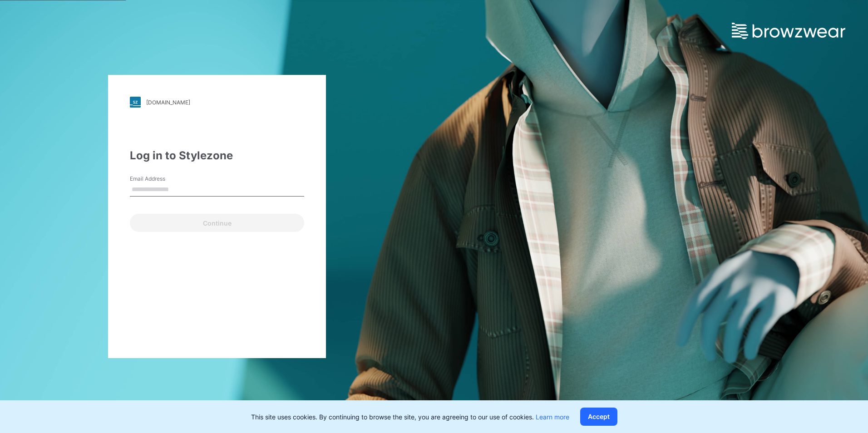 The image size is (868, 433). I want to click on label: Email Address, so click(161, 179).